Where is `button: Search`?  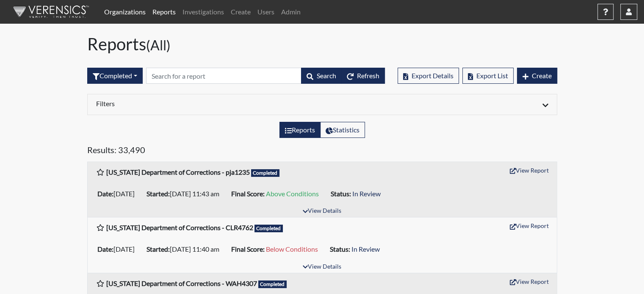 button: Search is located at coordinates (322, 76).